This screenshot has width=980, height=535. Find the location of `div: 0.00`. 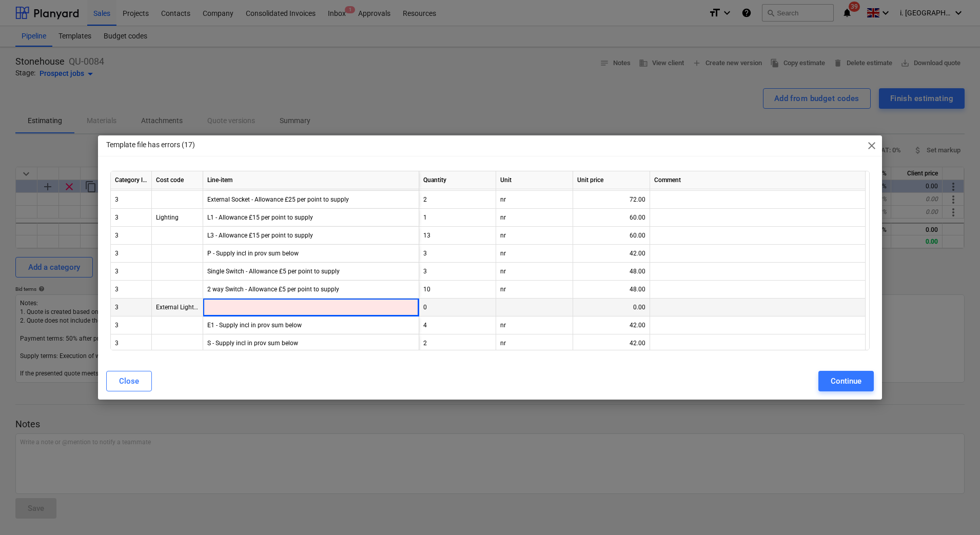

div: 0.00 is located at coordinates (611, 307).